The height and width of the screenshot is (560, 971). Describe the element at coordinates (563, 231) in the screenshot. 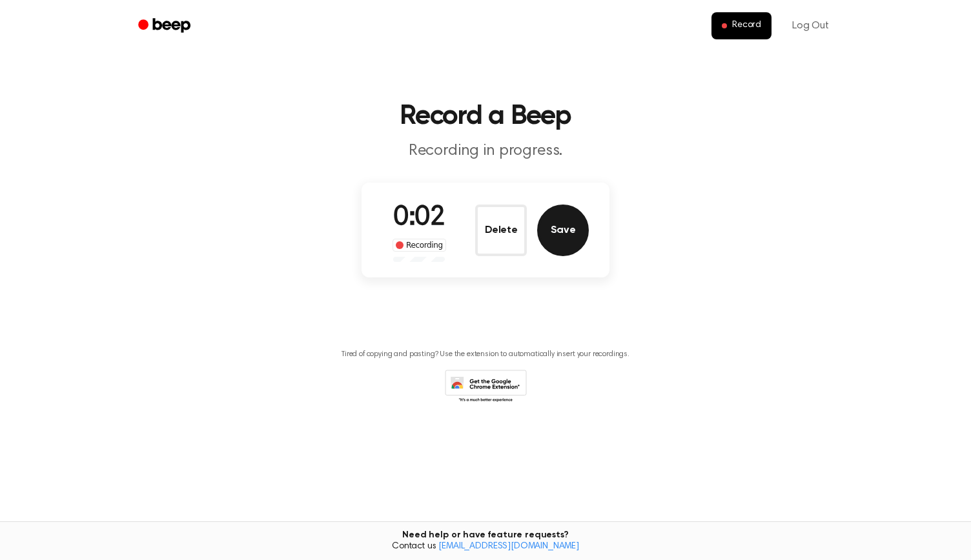

I see `button: Save Audio Record` at that location.